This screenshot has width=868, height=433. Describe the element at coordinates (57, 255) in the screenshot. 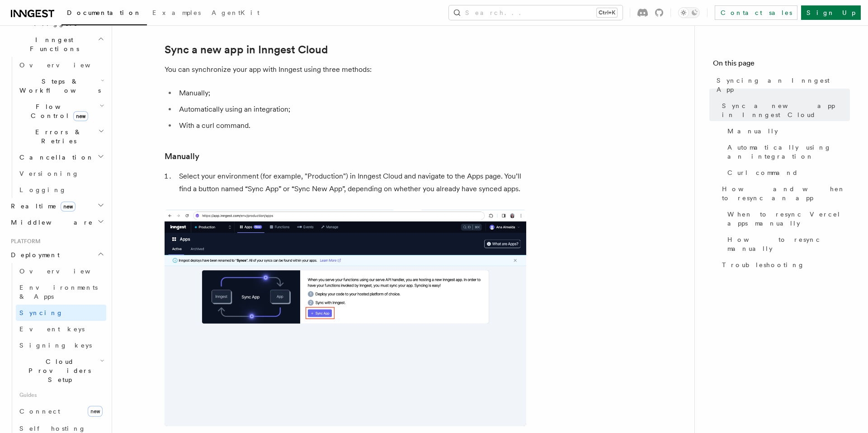

I see `button: Deployment` at that location.